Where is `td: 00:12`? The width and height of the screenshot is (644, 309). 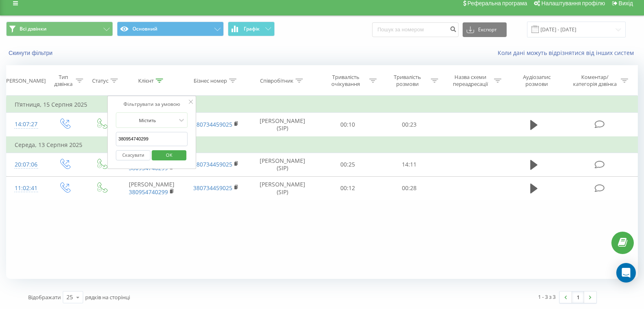
td: 00:12 is located at coordinates (347, 188).